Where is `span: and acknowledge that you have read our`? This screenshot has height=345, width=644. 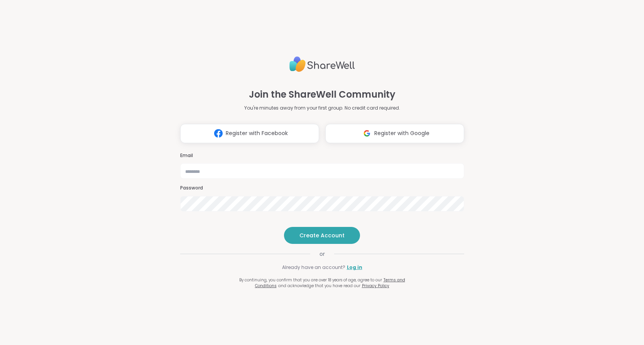
span: and acknowledge that you have read our is located at coordinates (319, 286).